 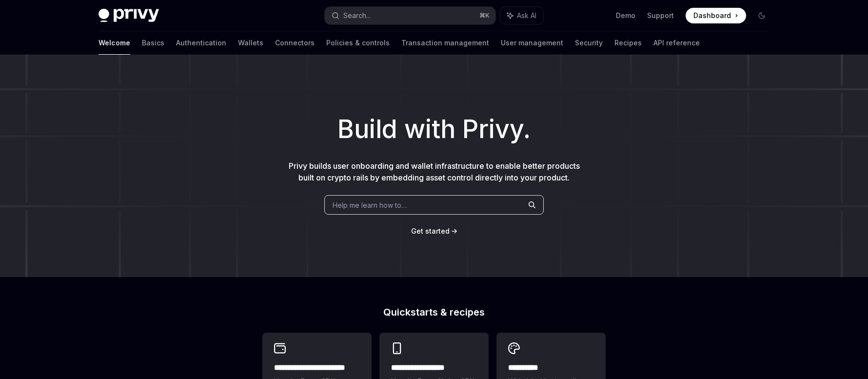 I want to click on a: Transaction management, so click(x=445, y=43).